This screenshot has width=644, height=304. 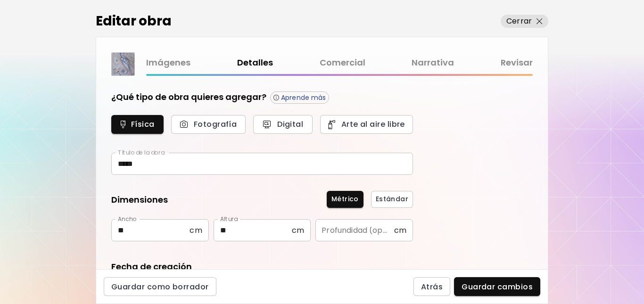 What do you see at coordinates (189, 97) in the screenshot?
I see `h5: ¿Qué tipo de obra quieres agregar?` at bounding box center [189, 97].